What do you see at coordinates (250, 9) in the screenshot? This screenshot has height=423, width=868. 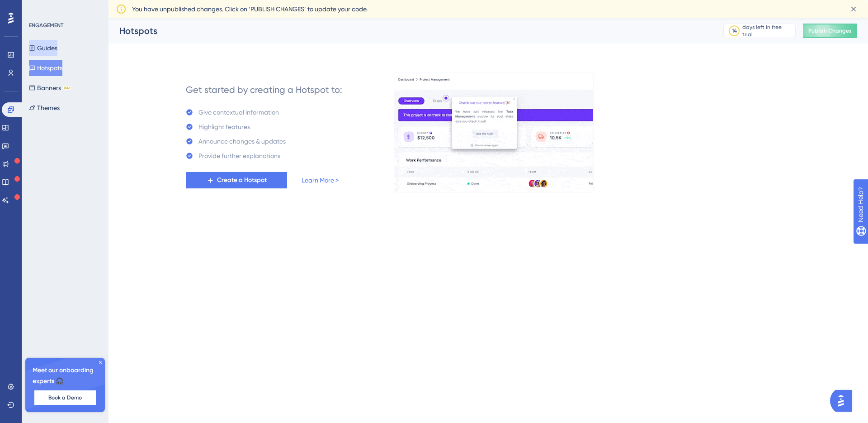 I see `span: You have unpublished changes. Click on ‘PUBLISH CHANGES’ to update your code.` at bounding box center [250, 9].